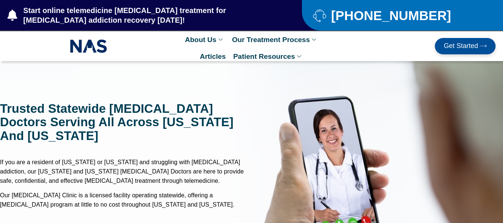 This screenshot has width=503, height=223. What do you see at coordinates (213, 56) in the screenshot?
I see `a: Articles` at bounding box center [213, 56].